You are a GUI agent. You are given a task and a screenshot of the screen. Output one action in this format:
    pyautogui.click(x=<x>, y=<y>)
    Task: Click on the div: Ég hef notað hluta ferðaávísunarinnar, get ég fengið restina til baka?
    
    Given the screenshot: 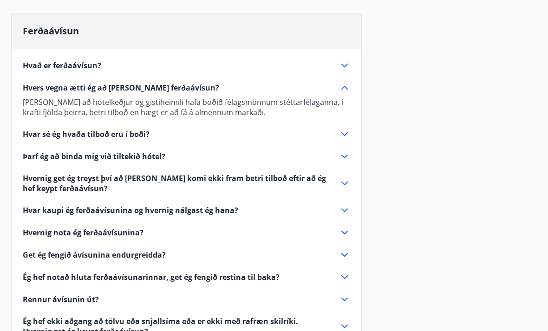 What is the action you would take?
    pyautogui.click(x=186, y=277)
    